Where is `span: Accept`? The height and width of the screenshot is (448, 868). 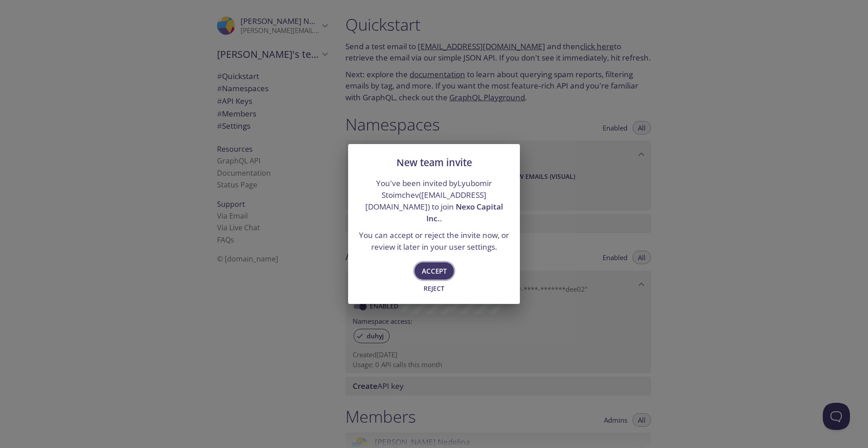 span: Accept is located at coordinates (434, 271).